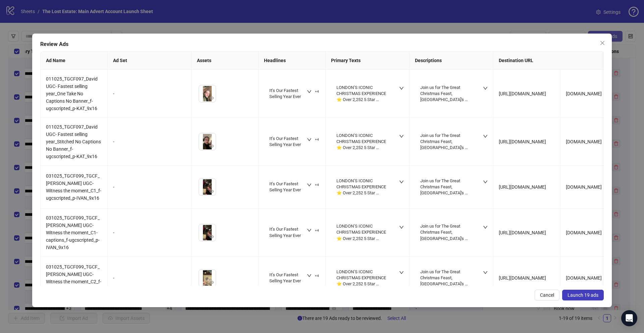  Describe the element at coordinates (72, 94) in the screenshot. I see `span: 011025_TGCF097_David UGC- Fastest selling year_One Take No Captions No Banner_f-ugcscripted_p-KAT...` at that location.